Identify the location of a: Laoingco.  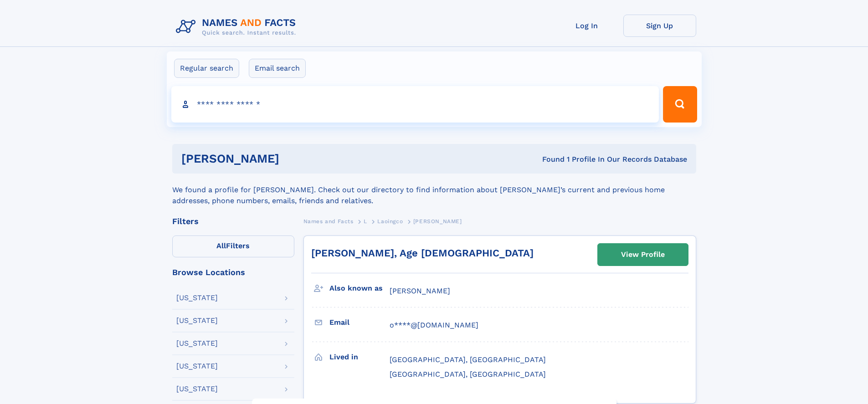
(389, 221).